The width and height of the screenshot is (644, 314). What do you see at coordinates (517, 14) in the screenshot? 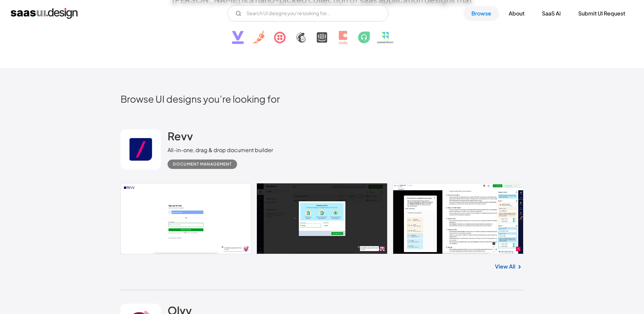
I see `a: About` at bounding box center [517, 14].